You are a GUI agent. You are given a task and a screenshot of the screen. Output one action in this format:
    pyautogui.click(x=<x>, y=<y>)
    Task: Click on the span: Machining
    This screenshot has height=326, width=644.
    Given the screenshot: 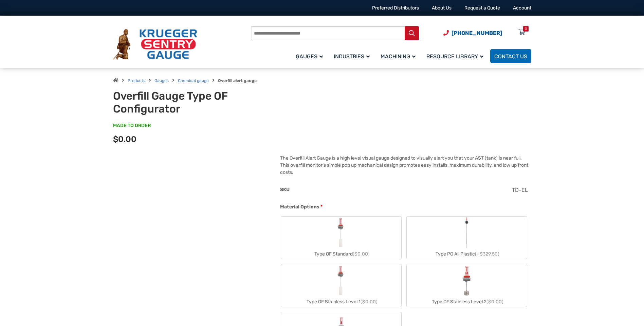 What is the action you would take?
    pyautogui.click(x=398, y=56)
    